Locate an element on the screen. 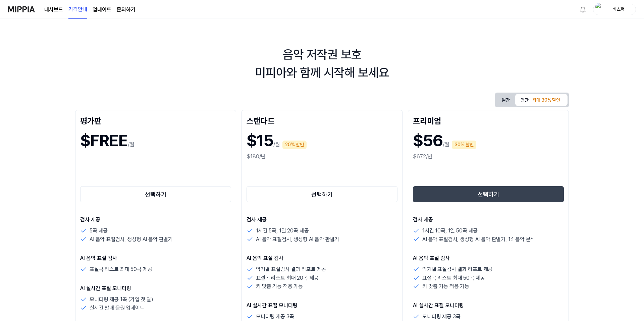 The width and height of the screenshot is (644, 321). h1: $FREE is located at coordinates (104, 140).